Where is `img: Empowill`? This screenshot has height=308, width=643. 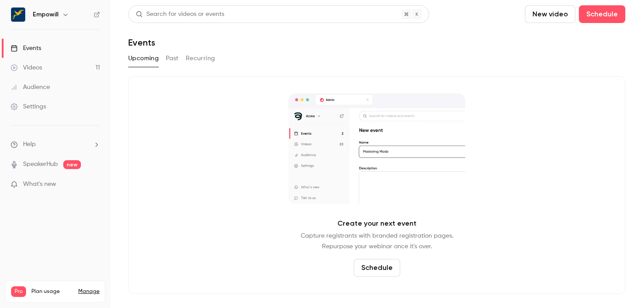 img: Empowill is located at coordinates (18, 15).